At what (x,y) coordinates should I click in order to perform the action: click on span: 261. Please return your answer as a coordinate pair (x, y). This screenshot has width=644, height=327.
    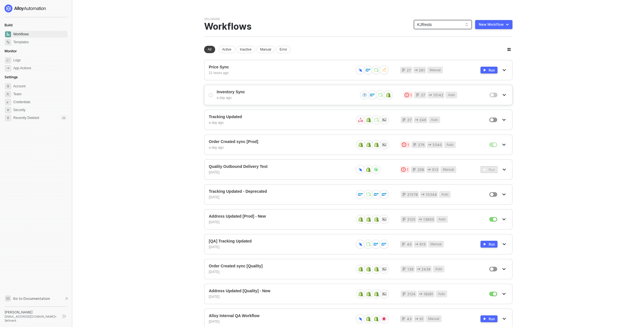
    Looking at the image, I should click on (422, 70).